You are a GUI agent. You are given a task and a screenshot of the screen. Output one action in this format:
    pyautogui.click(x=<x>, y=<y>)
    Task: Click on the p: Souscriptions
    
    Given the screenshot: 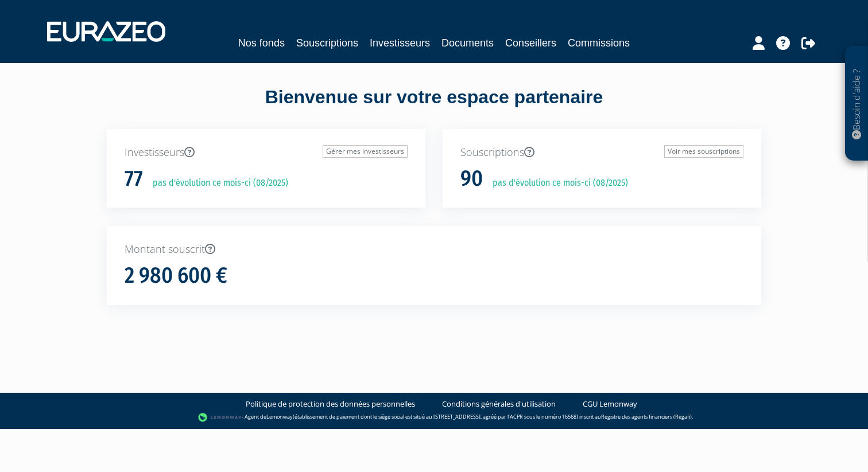 What is the action you would take?
    pyautogui.click(x=602, y=153)
    